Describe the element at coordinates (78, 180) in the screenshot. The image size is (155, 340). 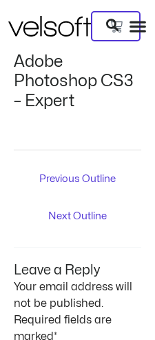
I see `a: Previous Outline` at that location.